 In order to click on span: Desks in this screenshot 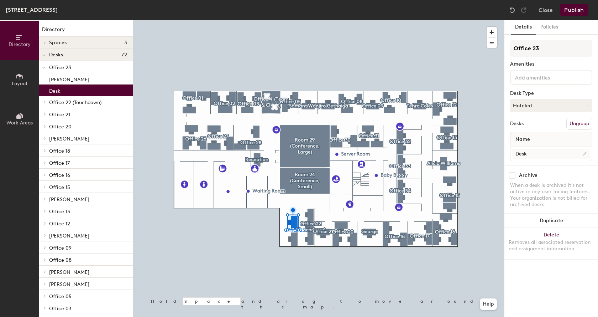, I will do `click(56, 55)`.